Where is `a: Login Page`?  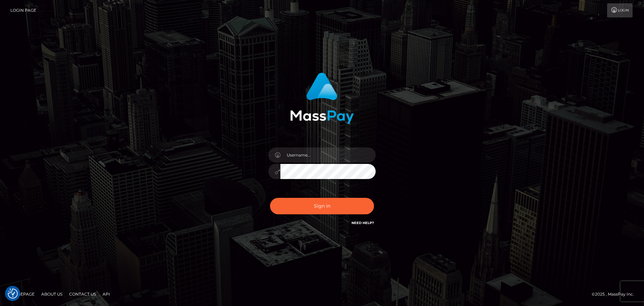 a: Login Page is located at coordinates (23, 10).